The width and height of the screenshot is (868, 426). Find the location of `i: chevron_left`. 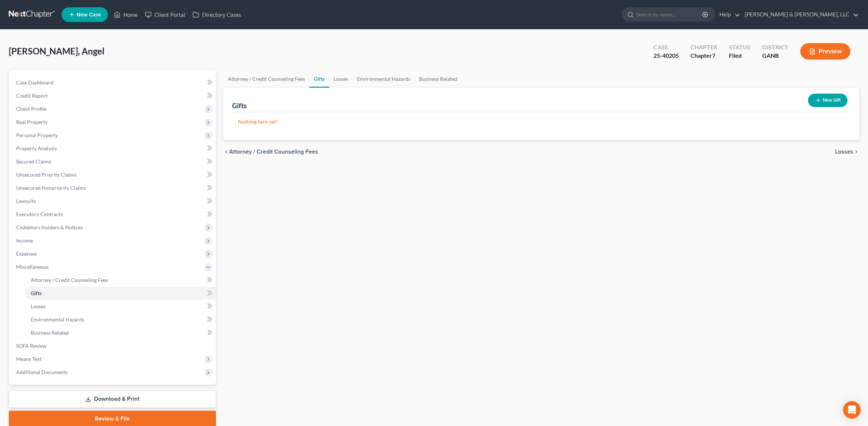

i: chevron_left is located at coordinates (226, 152).